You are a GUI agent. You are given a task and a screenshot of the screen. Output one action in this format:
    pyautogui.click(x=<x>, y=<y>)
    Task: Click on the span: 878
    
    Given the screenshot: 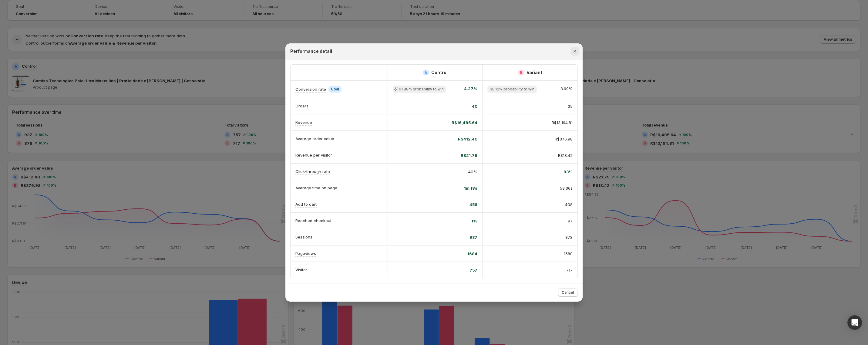 What is the action you would take?
    pyautogui.click(x=569, y=237)
    